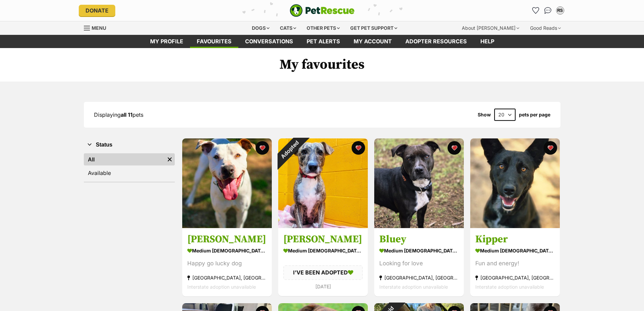 This screenshot has width=644, height=311. What do you see at coordinates (515, 239) in the screenshot?
I see `h3: Kipper` at bounding box center [515, 239].